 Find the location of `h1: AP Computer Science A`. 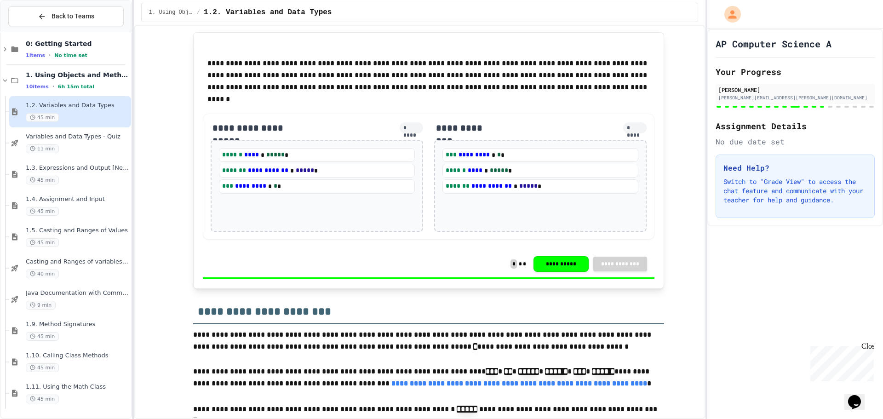

h1: AP Computer Science A is located at coordinates (773, 44).